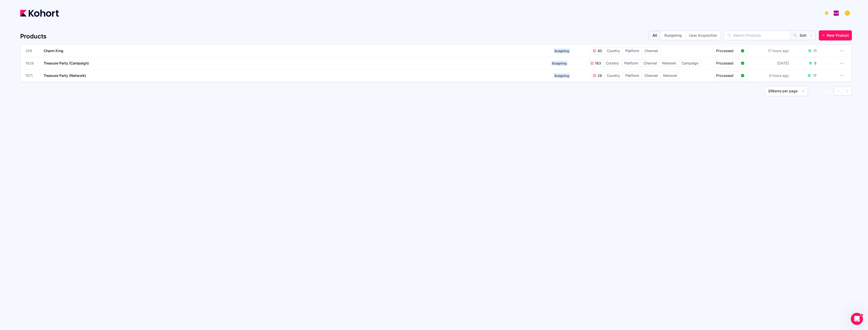 This screenshot has width=868, height=330. Describe the element at coordinates (40, 13) in the screenshot. I see `img: Kohort logo` at that location.